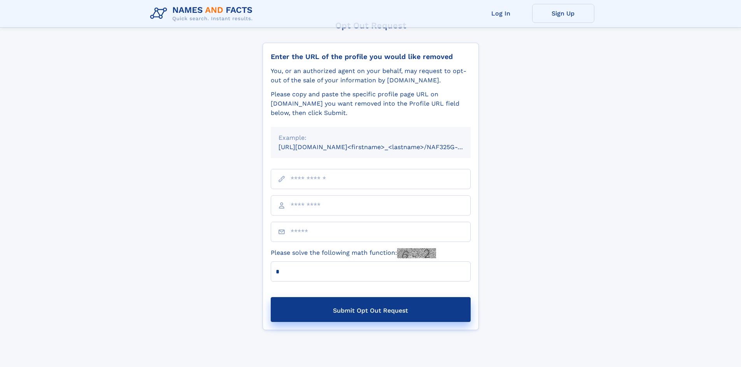 The height and width of the screenshot is (367, 741). What do you see at coordinates (563, 13) in the screenshot?
I see `a: Sign Up` at bounding box center [563, 13].